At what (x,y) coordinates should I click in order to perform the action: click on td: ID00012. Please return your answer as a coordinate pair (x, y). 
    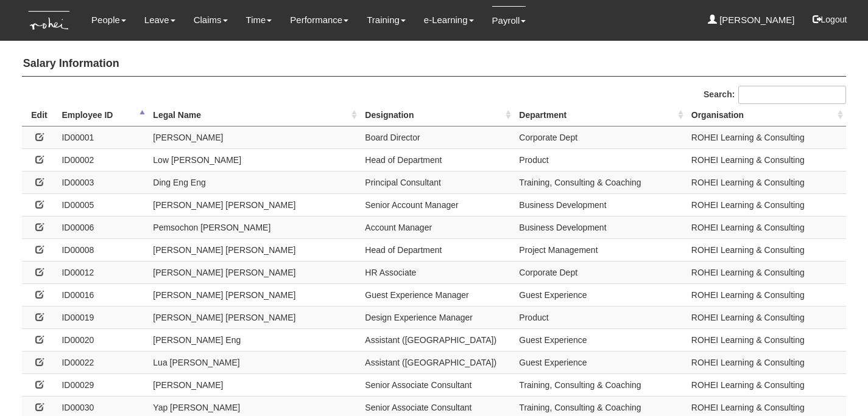
    Looking at the image, I should click on (102, 272).